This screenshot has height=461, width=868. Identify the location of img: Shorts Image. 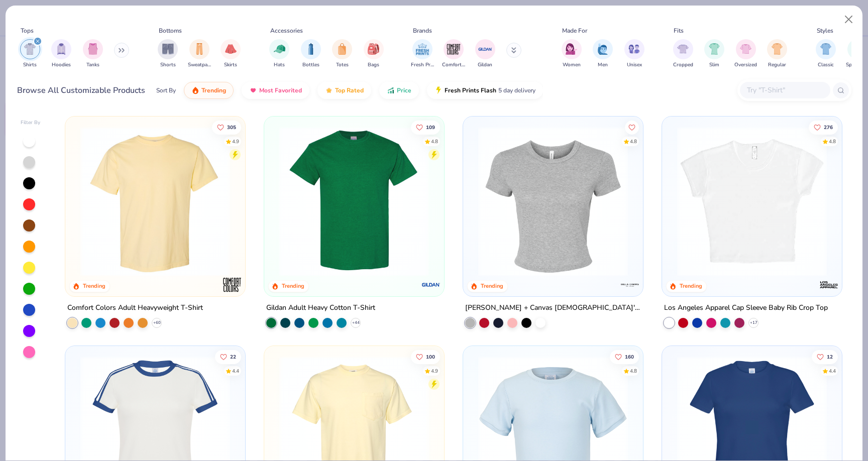
(168, 49).